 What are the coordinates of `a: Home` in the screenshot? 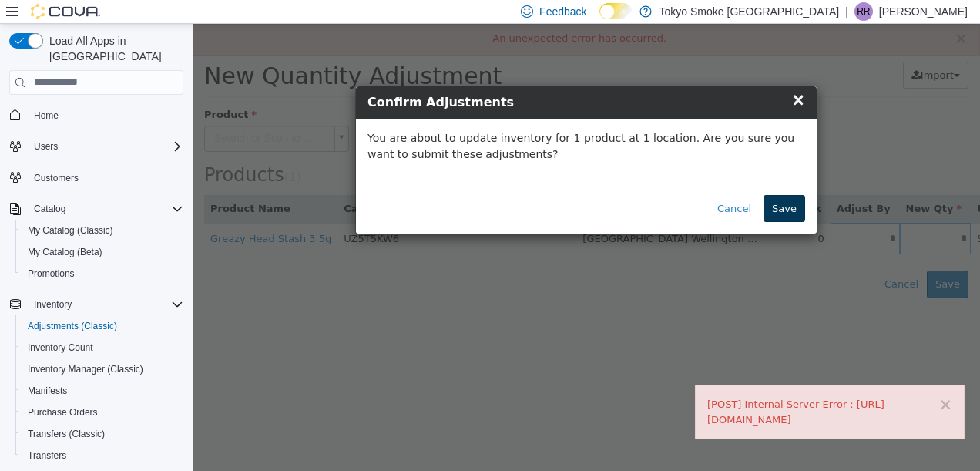 It's located at (46, 116).